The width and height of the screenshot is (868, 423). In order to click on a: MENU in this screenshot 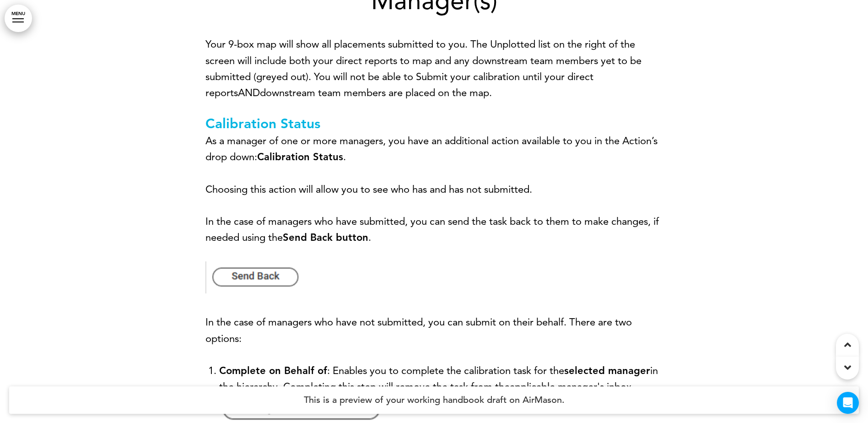, I will do `click(18, 18)`.